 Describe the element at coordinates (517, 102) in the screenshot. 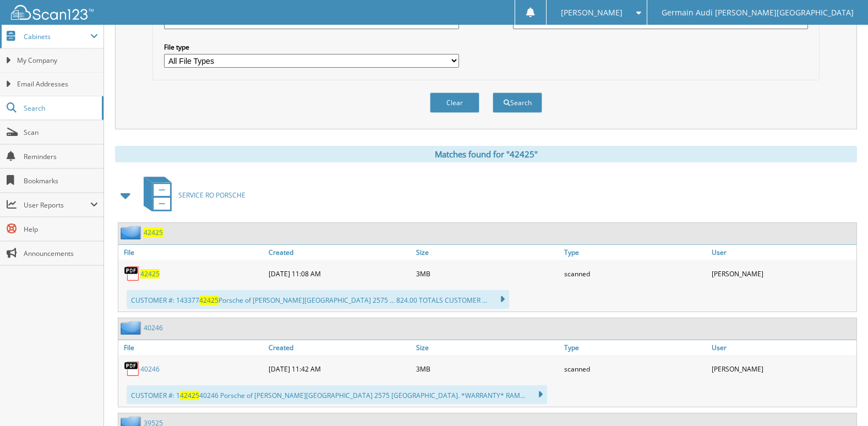

I see `button: Search` at that location.